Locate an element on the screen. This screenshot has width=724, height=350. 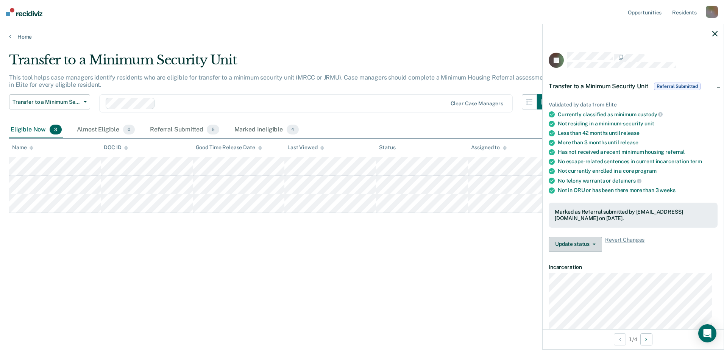
div: Almost Eligible is located at coordinates (106, 130).